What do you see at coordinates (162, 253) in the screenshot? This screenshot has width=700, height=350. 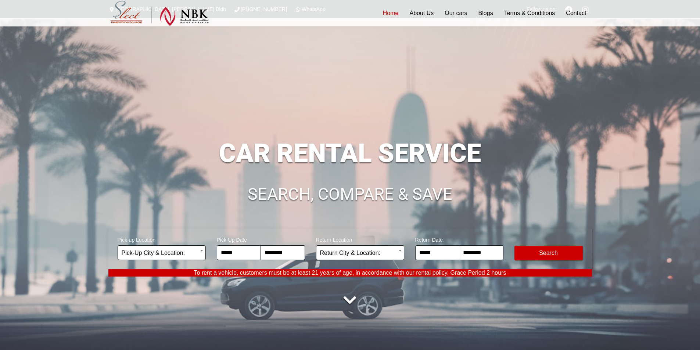 I see `span: Pick-Up City & Location:` at bounding box center [162, 253].